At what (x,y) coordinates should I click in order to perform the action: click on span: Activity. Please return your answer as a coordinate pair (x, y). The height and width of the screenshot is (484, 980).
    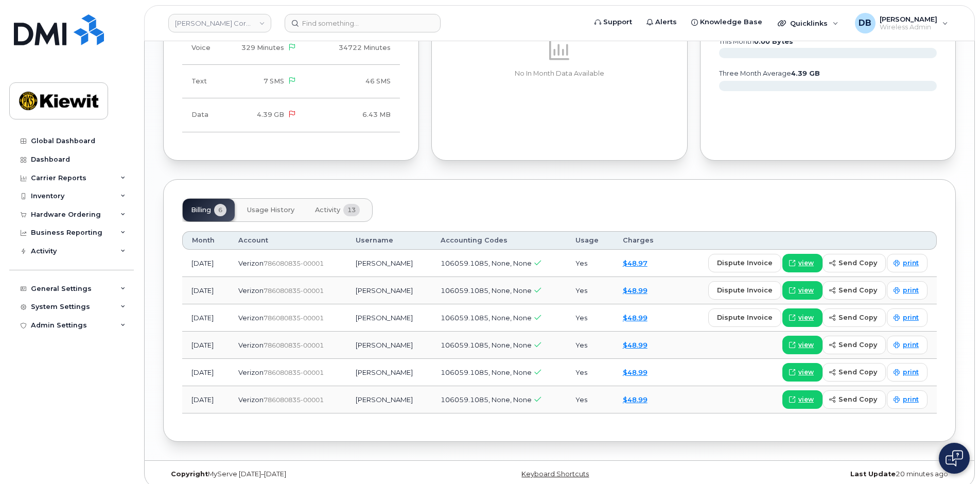
    Looking at the image, I should click on (327, 210).